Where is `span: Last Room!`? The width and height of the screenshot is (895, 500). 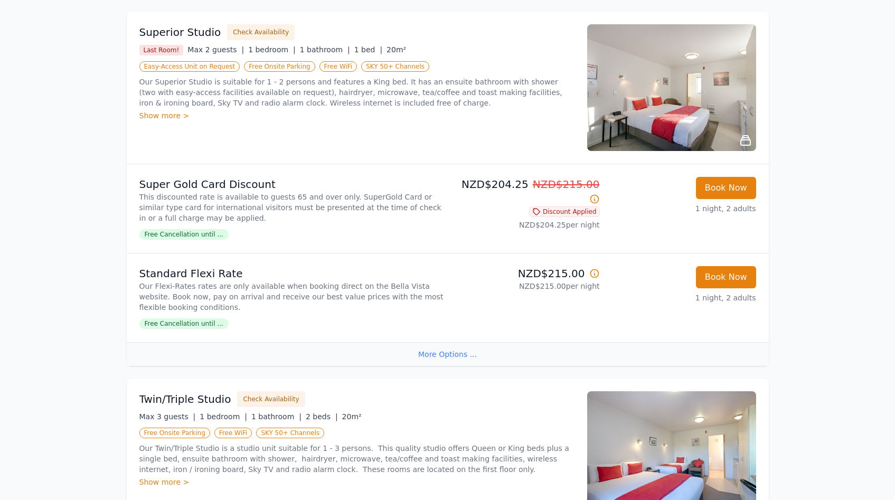
span: Last Room! is located at coordinates (162, 50).